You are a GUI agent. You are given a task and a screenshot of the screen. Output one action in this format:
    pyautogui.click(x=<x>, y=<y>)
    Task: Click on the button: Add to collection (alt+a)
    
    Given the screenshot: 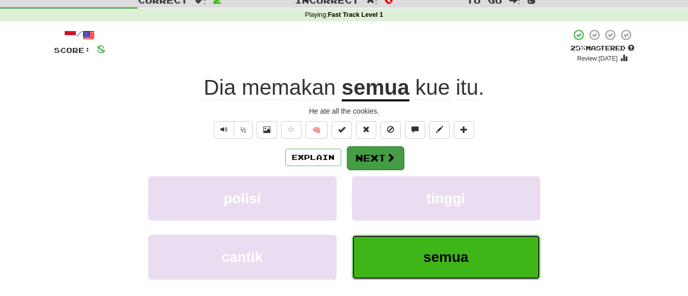 What is the action you would take?
    pyautogui.click(x=464, y=130)
    